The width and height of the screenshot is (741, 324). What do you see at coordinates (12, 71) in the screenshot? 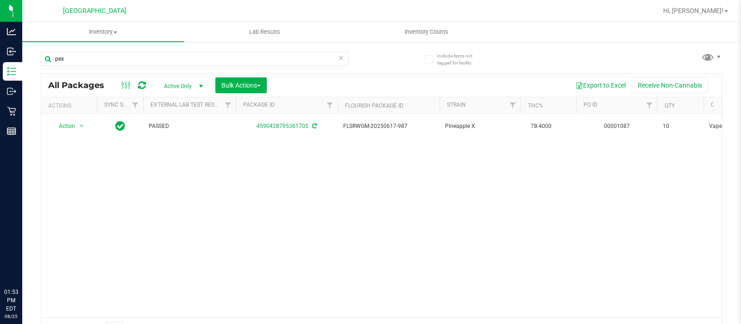
I see `inline-svg: Inventory` at bounding box center [12, 71].